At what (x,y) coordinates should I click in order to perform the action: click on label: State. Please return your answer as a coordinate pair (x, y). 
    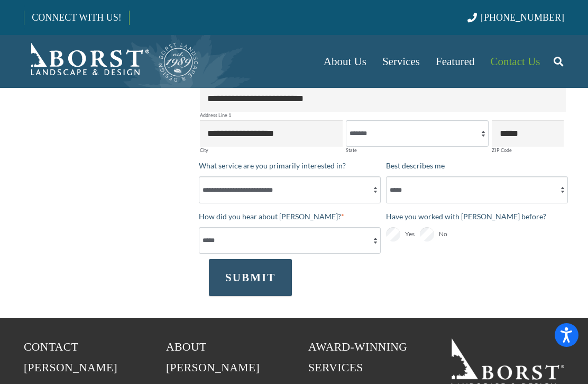
    Looking at the image, I should click on (417, 150).